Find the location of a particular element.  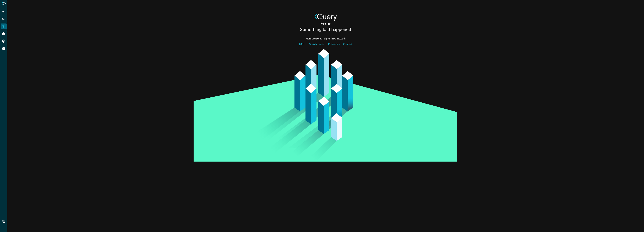

a: Search Home is located at coordinates (317, 44).